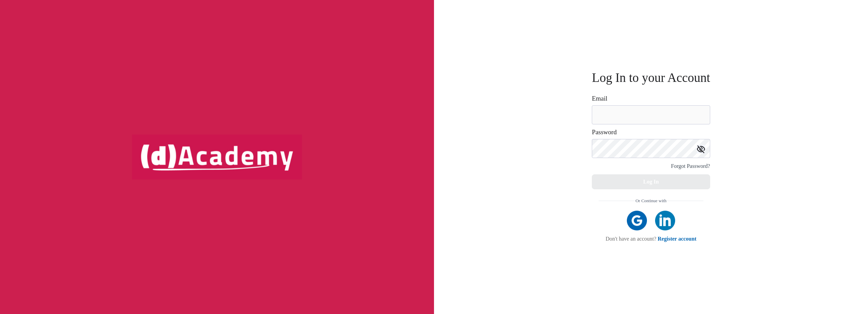  I want to click on div: Log In, so click(651, 182).